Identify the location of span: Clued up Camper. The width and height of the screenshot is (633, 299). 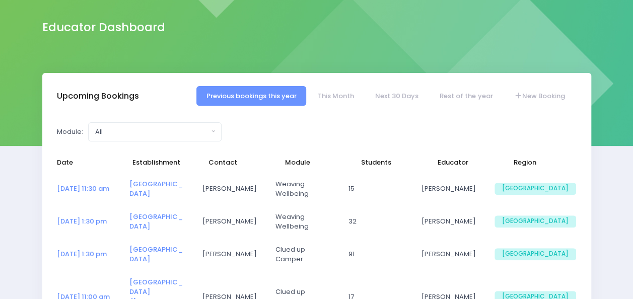
(303, 254).